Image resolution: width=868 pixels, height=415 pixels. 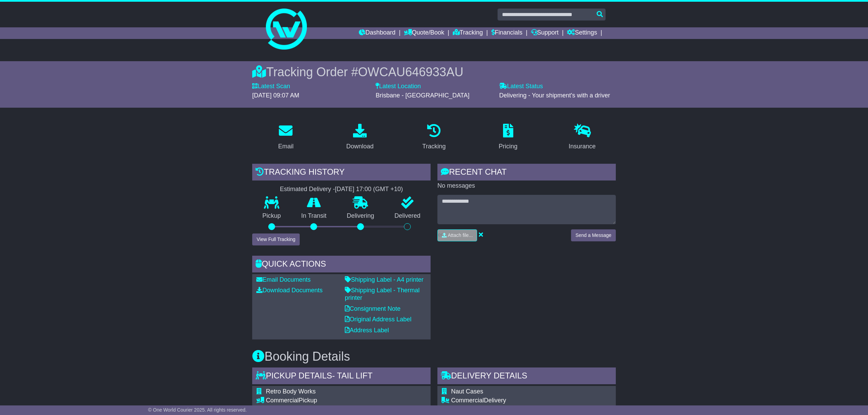 What do you see at coordinates (360, 216) in the screenshot?
I see `p: Delivering` at bounding box center [360, 216].